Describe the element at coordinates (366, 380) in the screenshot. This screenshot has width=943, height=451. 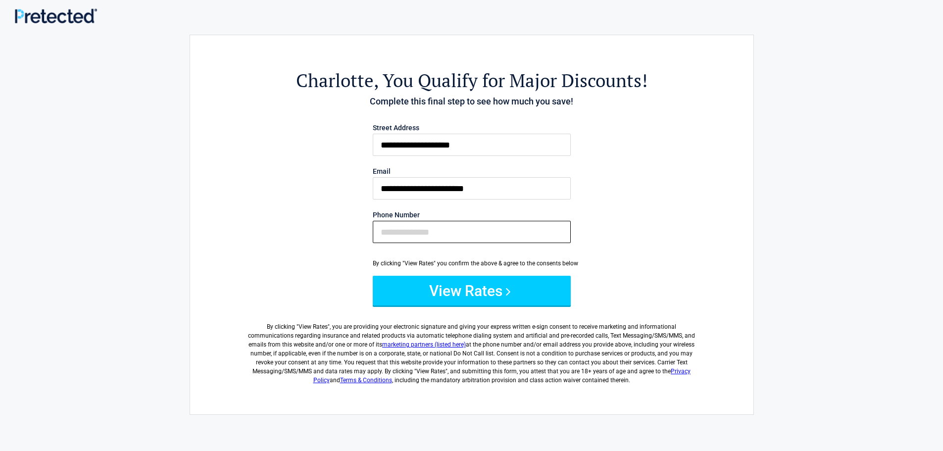
I see `a: Terms & Conditions` at that location.